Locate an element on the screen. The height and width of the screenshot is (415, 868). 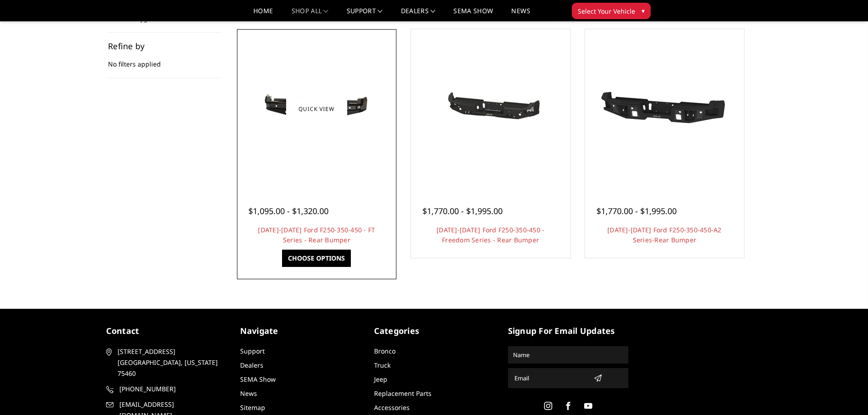
img: 2023-2025 Ford F250-350-450 - FT Series - Rear Bumper is located at coordinates (316, 109).